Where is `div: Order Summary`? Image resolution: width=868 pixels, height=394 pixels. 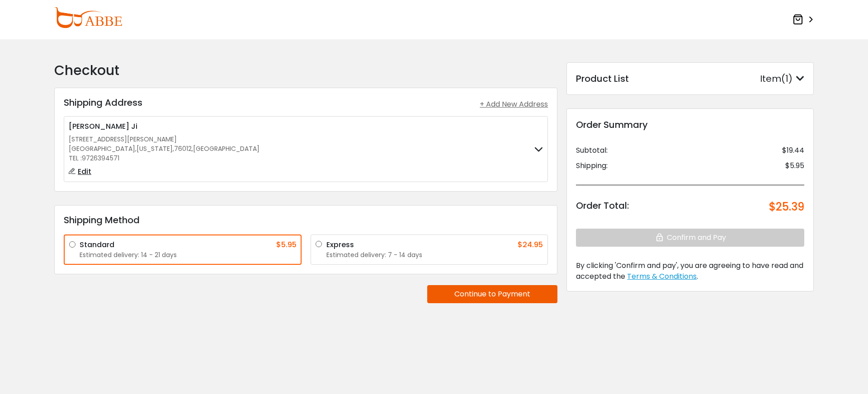
div: Order Summary is located at coordinates (689, 125).